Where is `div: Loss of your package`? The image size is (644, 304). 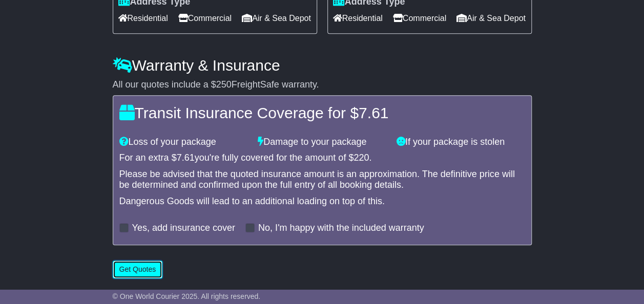 div: Loss of your package is located at coordinates (184, 142).